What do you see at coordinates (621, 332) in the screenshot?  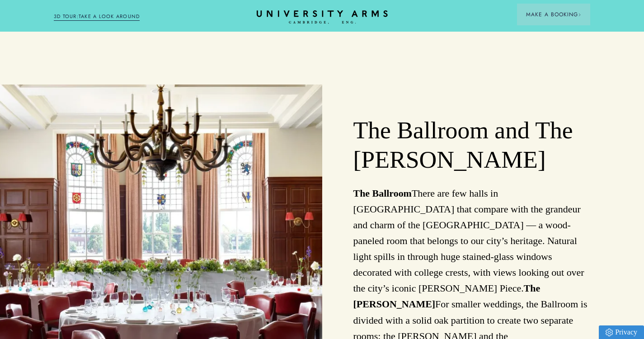 I see `a: Privacy` at bounding box center [621, 332].